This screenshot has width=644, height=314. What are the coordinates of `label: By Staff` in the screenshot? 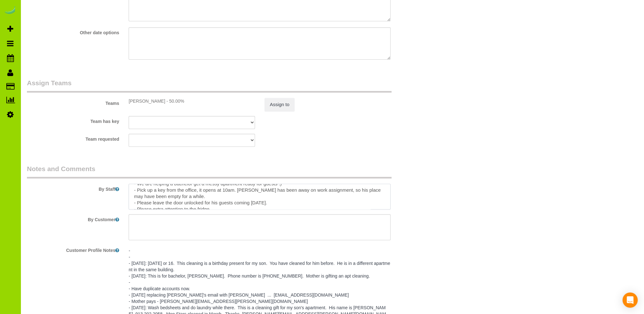 It's located at (73, 188).